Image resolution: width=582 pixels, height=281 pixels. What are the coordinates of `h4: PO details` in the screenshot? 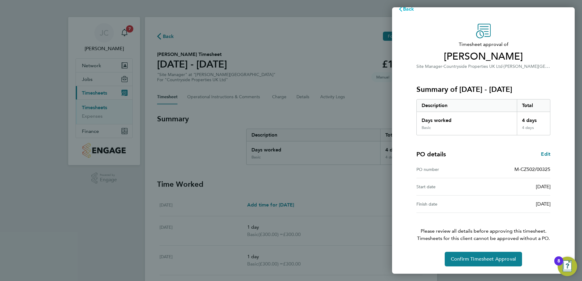 It's located at (431, 154).